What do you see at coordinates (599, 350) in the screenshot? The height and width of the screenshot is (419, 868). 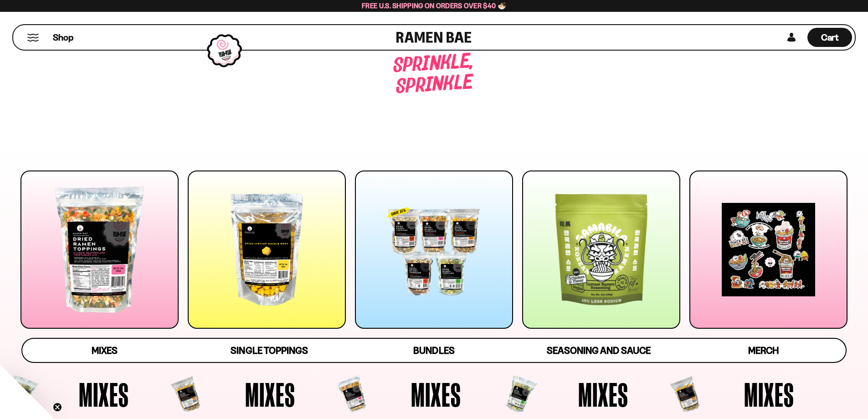 I see `span: Seasoning and Sauce` at bounding box center [599, 350].